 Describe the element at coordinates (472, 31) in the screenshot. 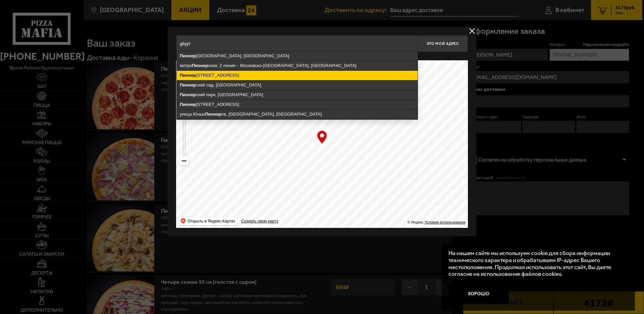

I see `button: delivery type` at that location.